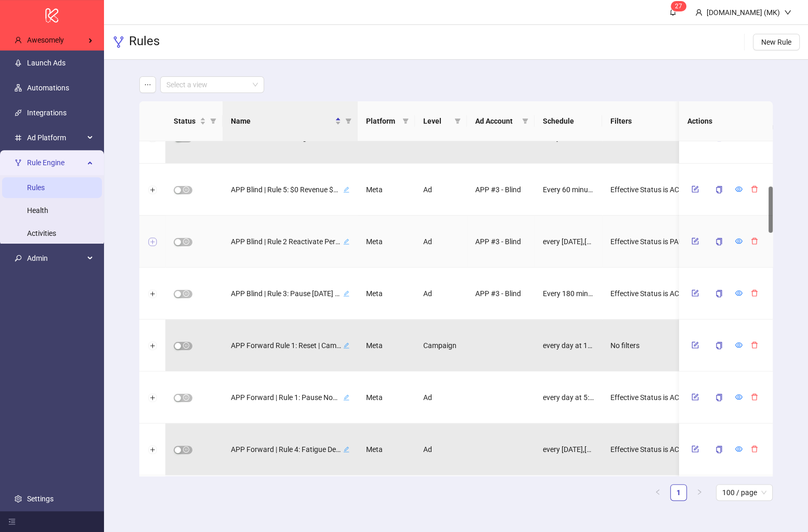 This screenshot has width=808, height=532. Describe the element at coordinates (46, 63) in the screenshot. I see `a: Launch Ads` at that location.